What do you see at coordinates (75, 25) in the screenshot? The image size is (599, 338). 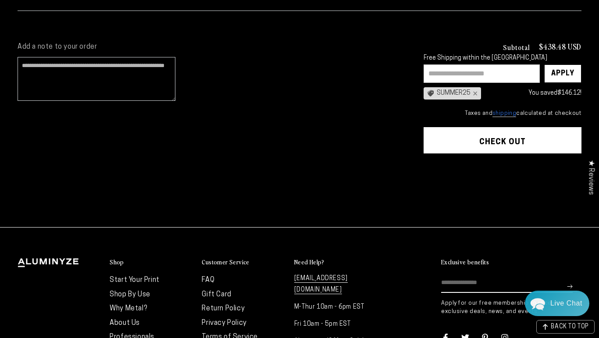 I see `img: Marie J` at bounding box center [75, 25].